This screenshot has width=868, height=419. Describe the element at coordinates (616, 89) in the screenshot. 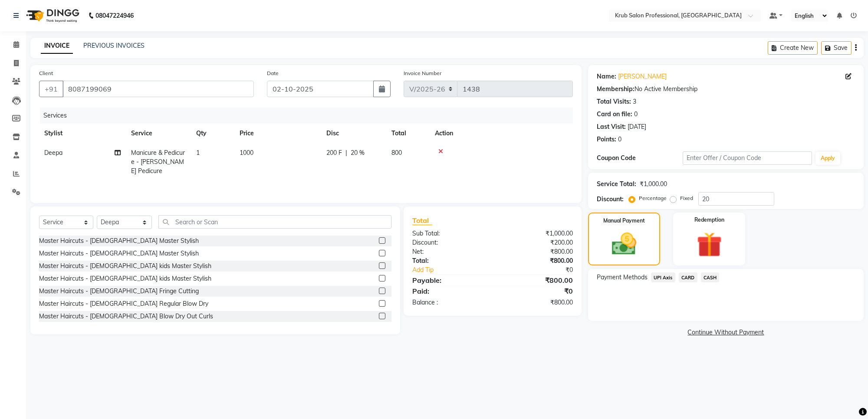

I see `div: Membership:` at that location.